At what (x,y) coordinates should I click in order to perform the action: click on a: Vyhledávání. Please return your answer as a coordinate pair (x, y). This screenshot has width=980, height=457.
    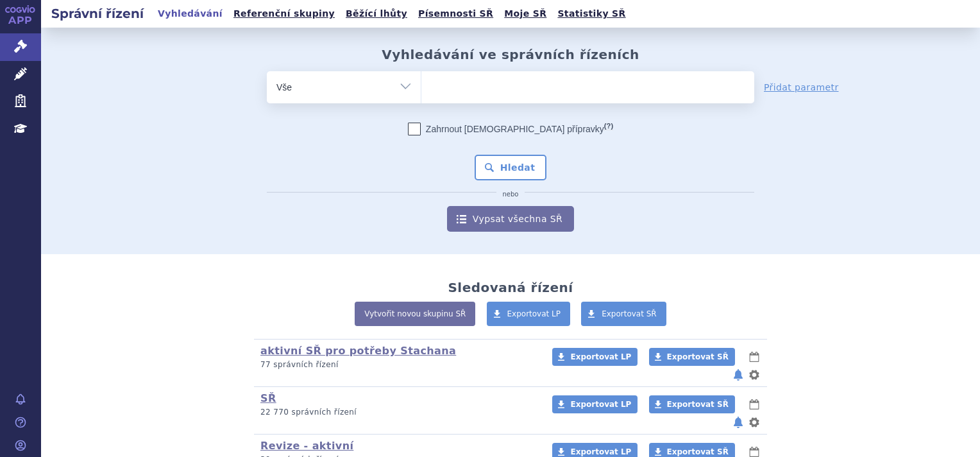
    Looking at the image, I should click on (189, 13).